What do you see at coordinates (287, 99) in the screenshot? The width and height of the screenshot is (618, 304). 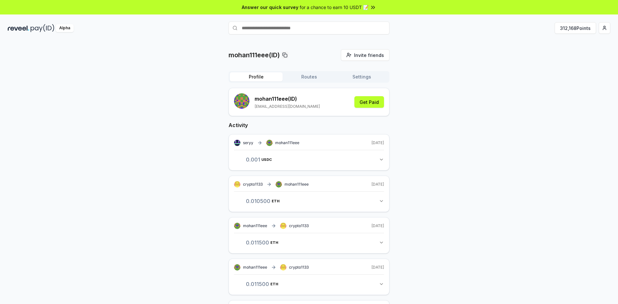 I see `p: mohan111eee (ID)` at bounding box center [287, 99].